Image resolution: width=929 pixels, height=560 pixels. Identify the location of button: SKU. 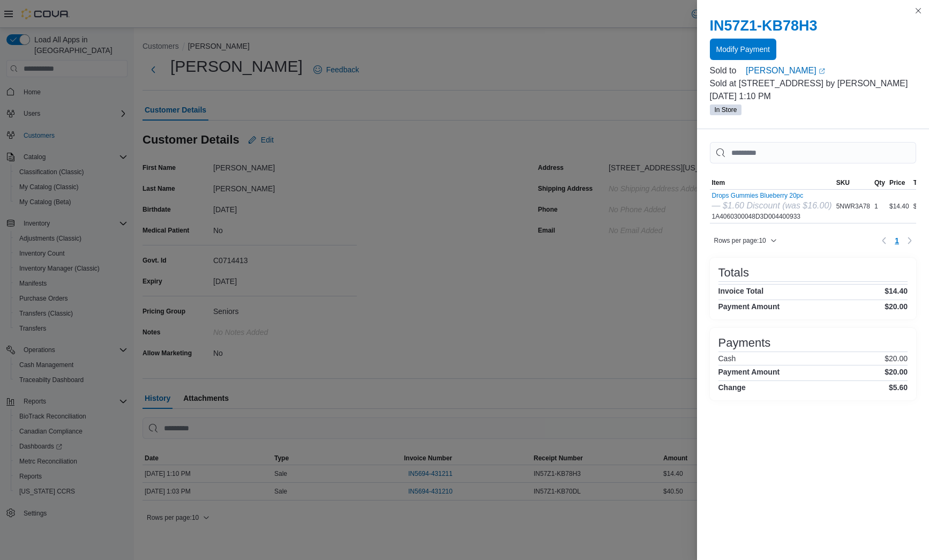
(853, 182).